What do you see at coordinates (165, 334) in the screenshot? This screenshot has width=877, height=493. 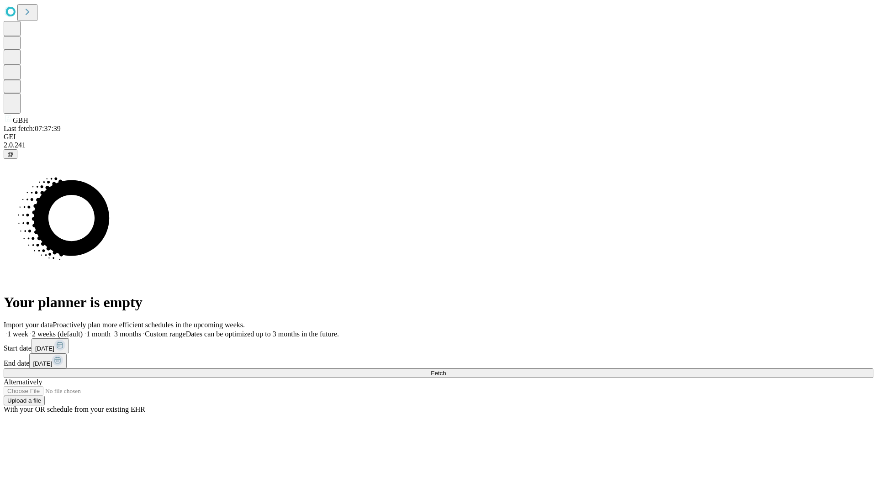 I see `span: Custom range` at bounding box center [165, 334].